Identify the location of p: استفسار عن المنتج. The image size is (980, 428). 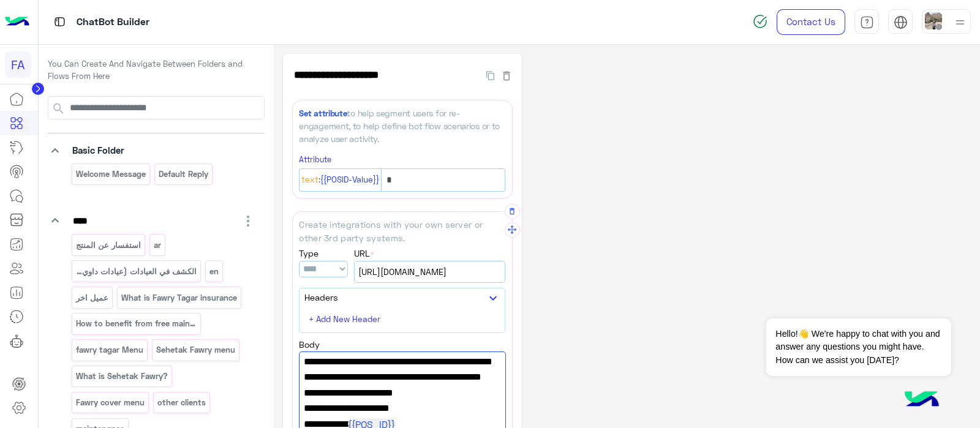
(108, 245).